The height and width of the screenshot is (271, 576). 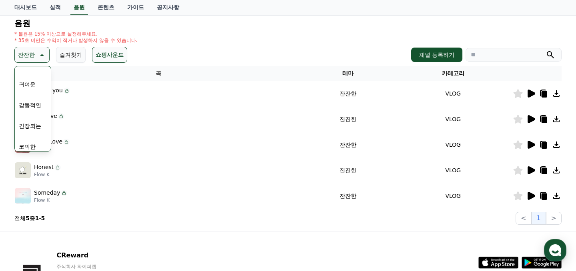 What do you see at coordinates (453, 73) in the screenshot?
I see `th: 카테고리` at bounding box center [453, 73].